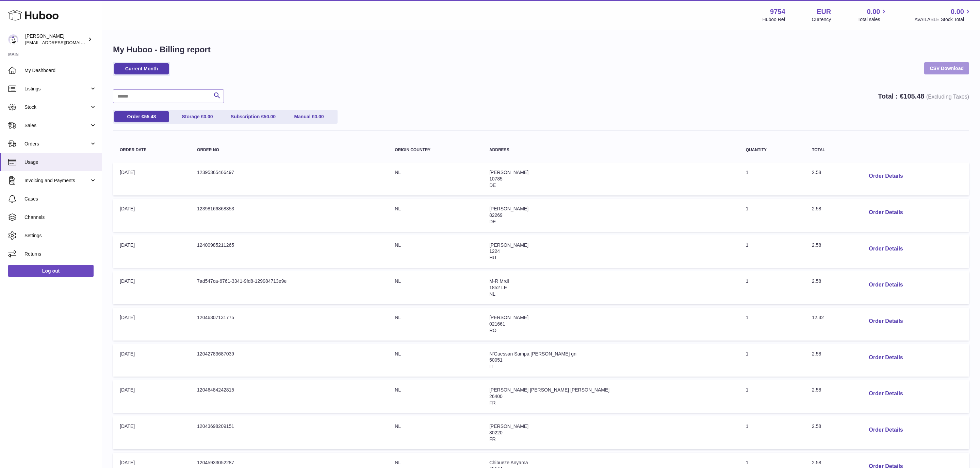 This screenshot has width=980, height=468. What do you see at coordinates (151, 150) in the screenshot?
I see `th: Order Date` at bounding box center [151, 150].